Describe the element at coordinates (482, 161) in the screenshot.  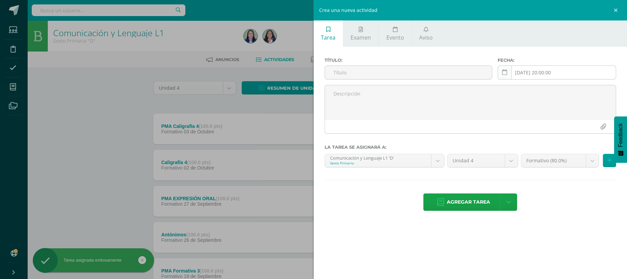
I see `a: Unidad 4` at that location.